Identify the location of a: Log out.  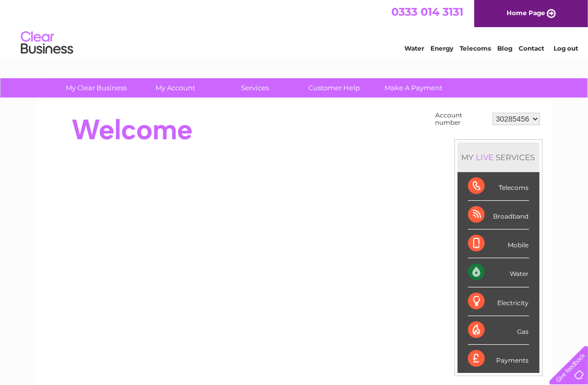
(565, 48).